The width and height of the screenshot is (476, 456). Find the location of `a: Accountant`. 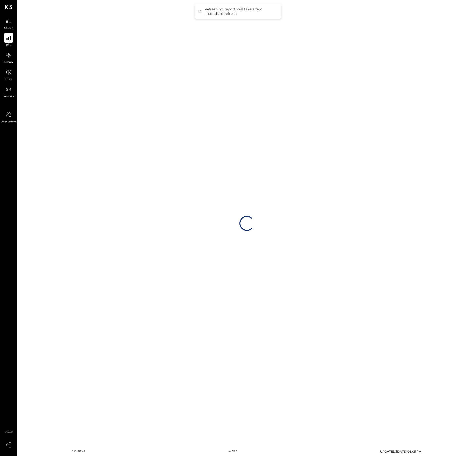

a: Accountant is located at coordinates (9, 117).